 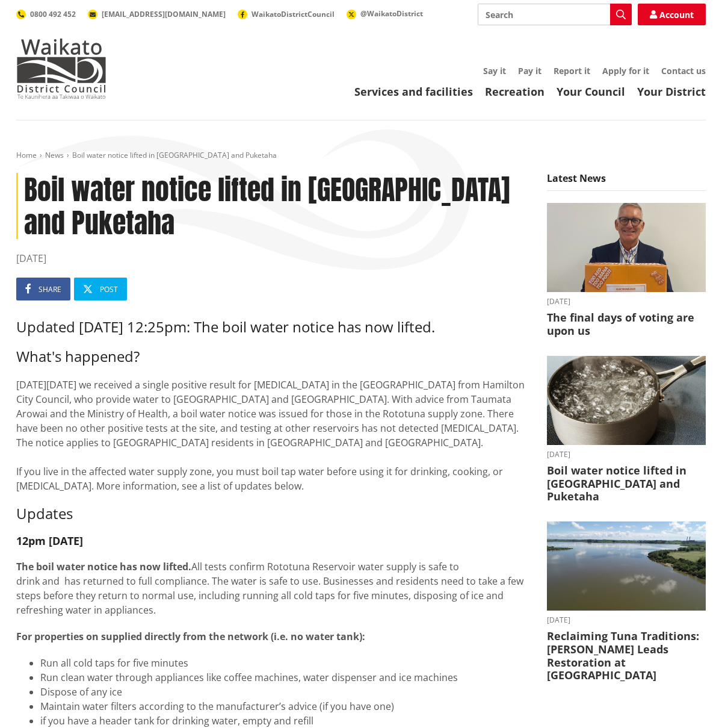 I want to click on a: Post, so click(x=100, y=289).